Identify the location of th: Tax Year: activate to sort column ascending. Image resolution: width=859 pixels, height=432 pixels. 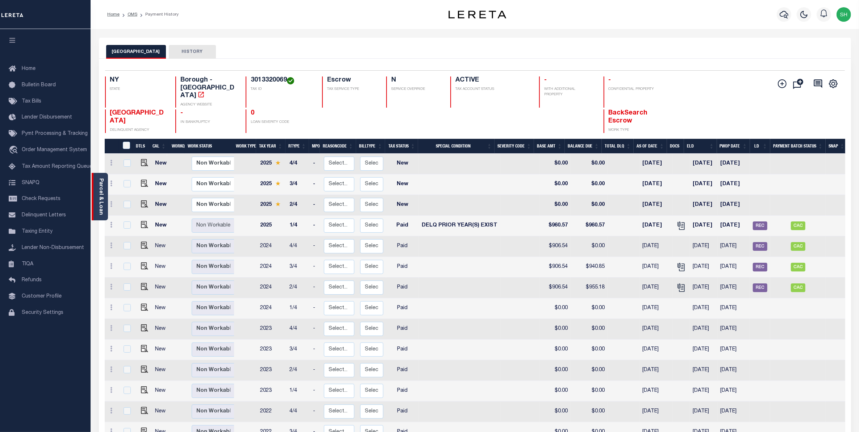
(271, 146).